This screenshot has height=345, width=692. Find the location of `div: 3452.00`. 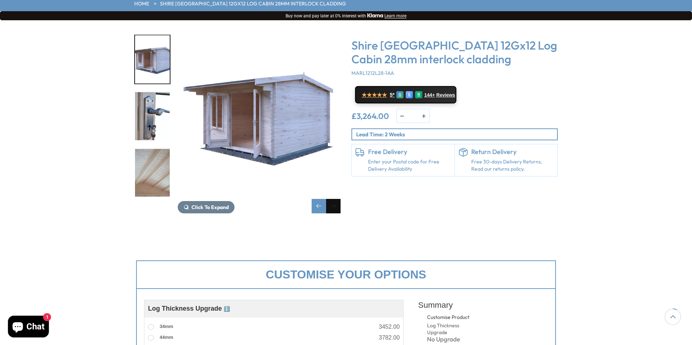

div: 3452.00 is located at coordinates (389, 327).